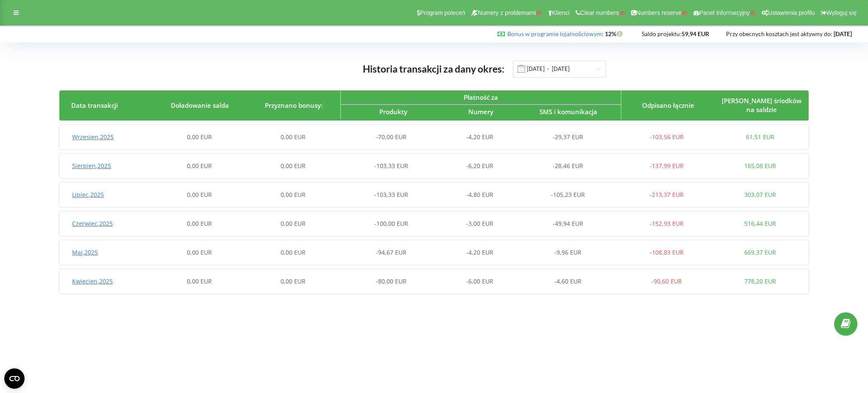 This screenshot has height=393, width=868. I want to click on span: Produkty, so click(393, 112).